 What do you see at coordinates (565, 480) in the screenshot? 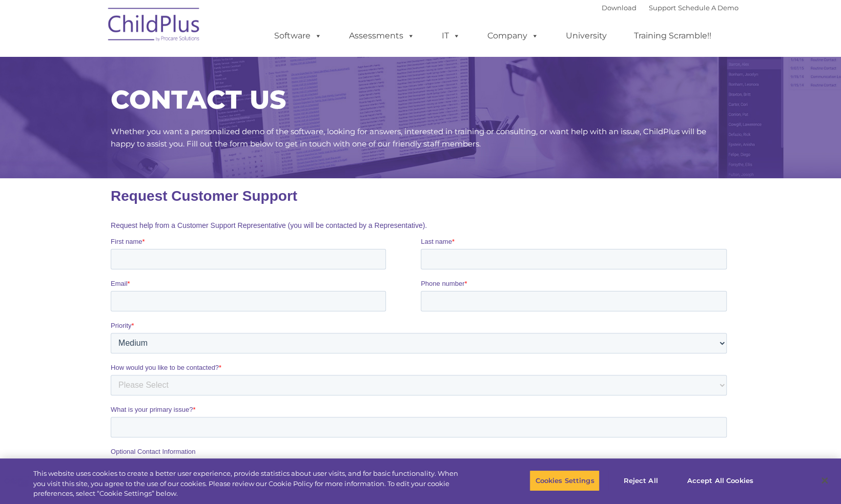
I see `button: Cookies Settings` at bounding box center [565, 480].